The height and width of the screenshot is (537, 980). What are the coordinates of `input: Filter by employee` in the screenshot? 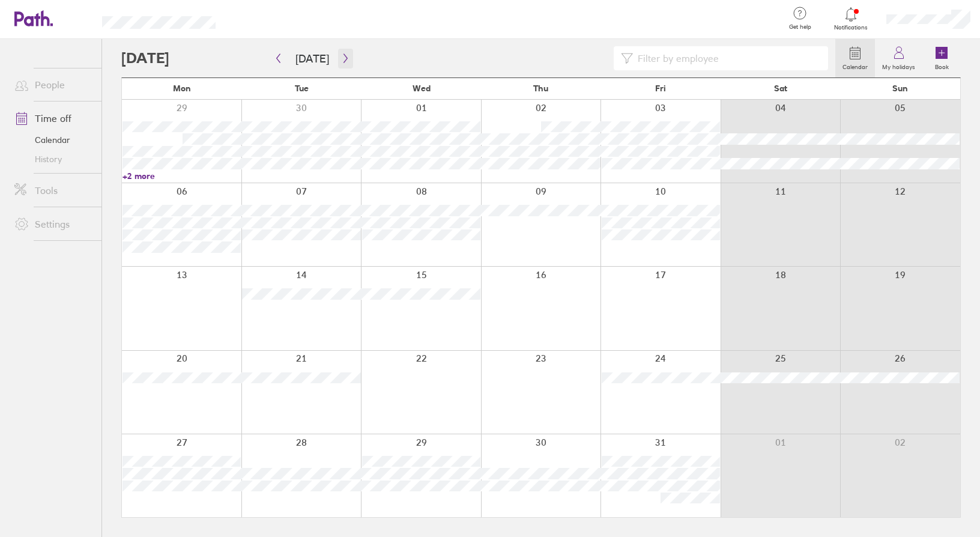 It's located at (727, 58).